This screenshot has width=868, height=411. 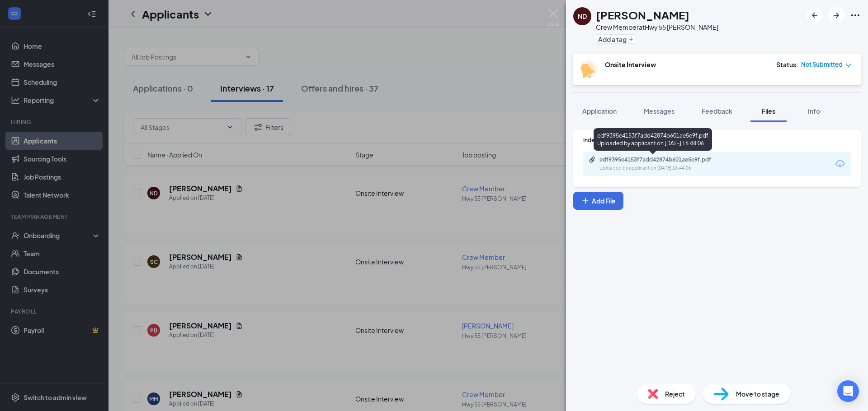 I want to click on span: Not Submitted, so click(x=822, y=64).